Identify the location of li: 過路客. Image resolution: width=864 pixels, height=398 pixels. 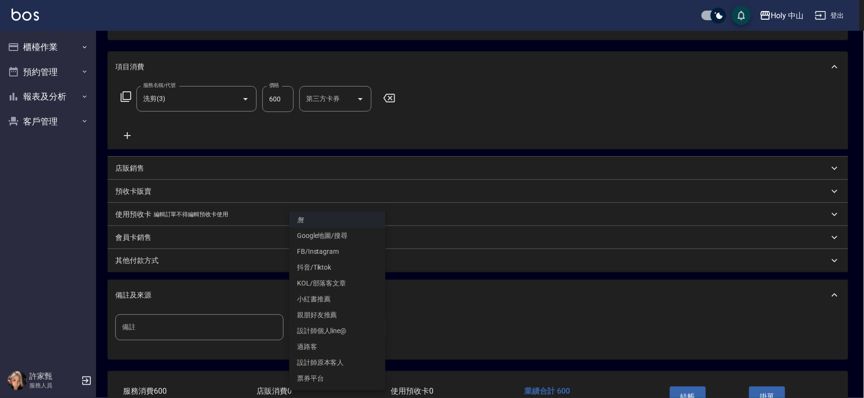
(338, 347).